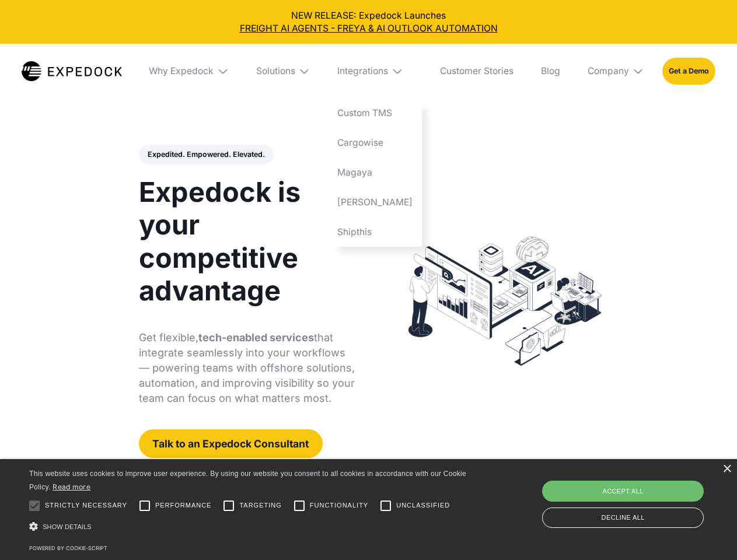  I want to click on span: Targeting, so click(261, 505).